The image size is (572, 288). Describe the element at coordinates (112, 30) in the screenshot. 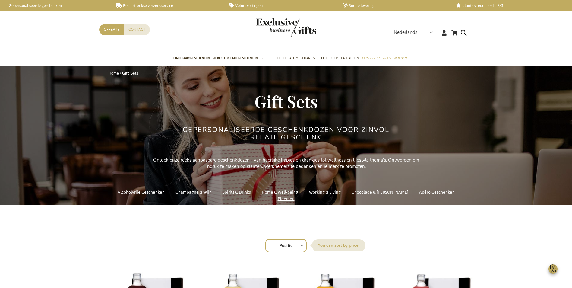

I see `a: Offerte` at that location.